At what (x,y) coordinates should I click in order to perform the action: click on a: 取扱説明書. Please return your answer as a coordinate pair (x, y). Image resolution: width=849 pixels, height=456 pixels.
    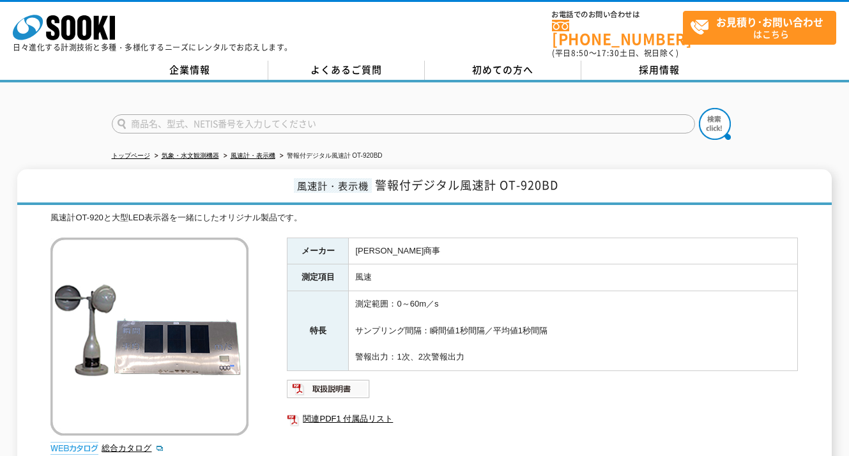
    Looking at the image, I should click on (328, 392).